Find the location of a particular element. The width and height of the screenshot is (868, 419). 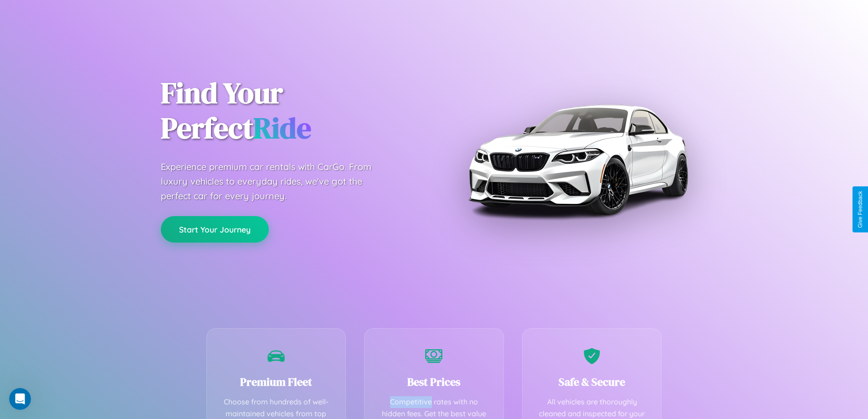

span: Ride is located at coordinates (282, 128).